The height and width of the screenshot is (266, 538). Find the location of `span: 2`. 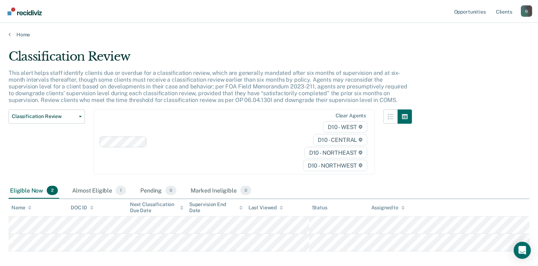

span: 2 is located at coordinates (52, 191).